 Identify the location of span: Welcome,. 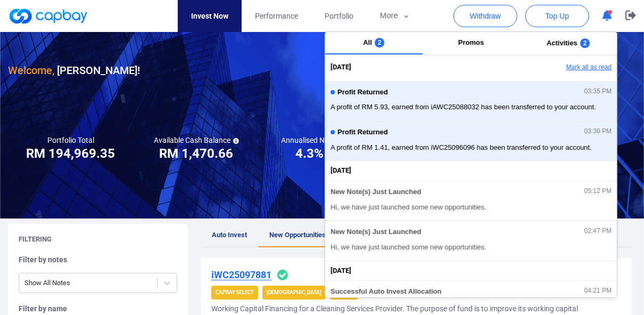
(31, 71).